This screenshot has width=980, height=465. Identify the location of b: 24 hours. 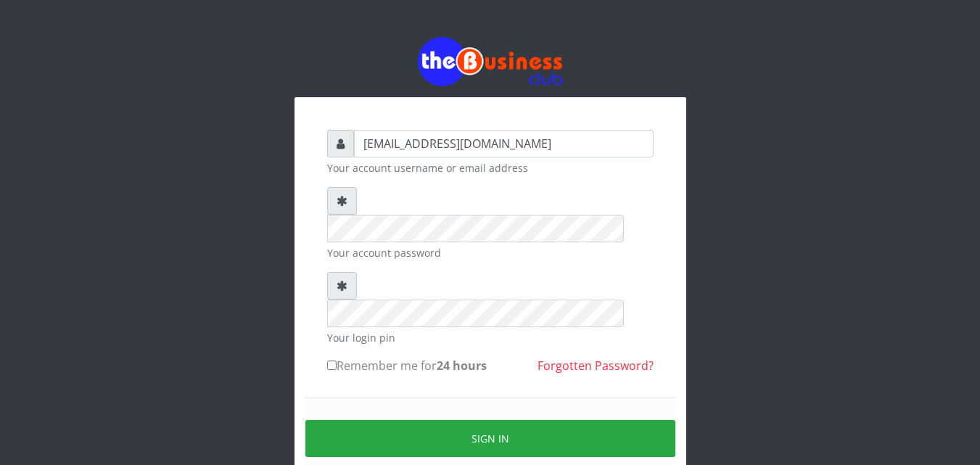
(462, 366).